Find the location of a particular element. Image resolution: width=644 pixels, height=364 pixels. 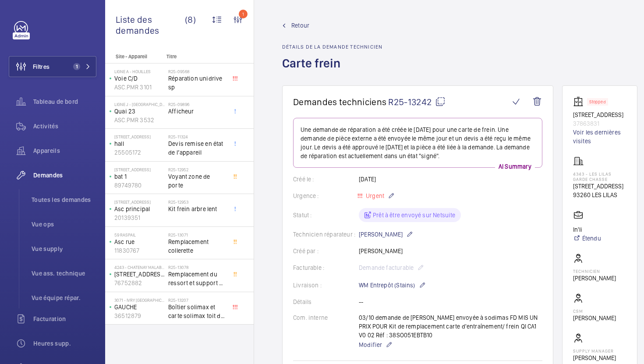

p: Technicien is located at coordinates (594, 271).